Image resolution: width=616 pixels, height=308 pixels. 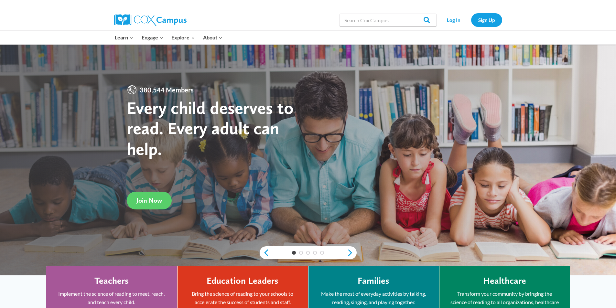 What do you see at coordinates (322, 253) in the screenshot?
I see `a: 5` at bounding box center [322, 253].